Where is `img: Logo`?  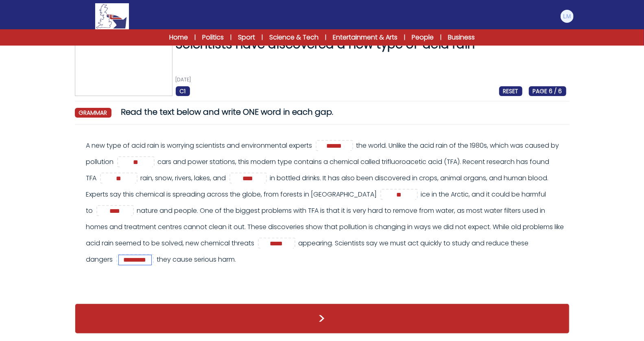
img: Logo is located at coordinates (112, 16).